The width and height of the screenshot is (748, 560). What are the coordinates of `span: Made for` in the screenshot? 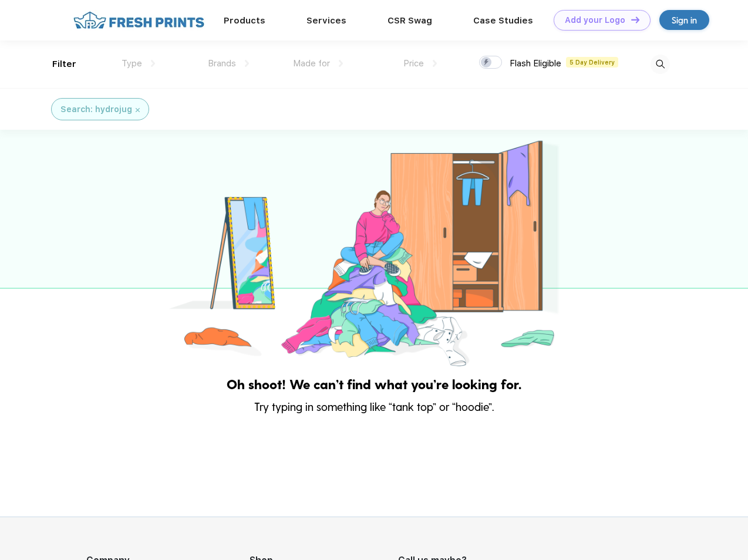 It's located at (311, 64).